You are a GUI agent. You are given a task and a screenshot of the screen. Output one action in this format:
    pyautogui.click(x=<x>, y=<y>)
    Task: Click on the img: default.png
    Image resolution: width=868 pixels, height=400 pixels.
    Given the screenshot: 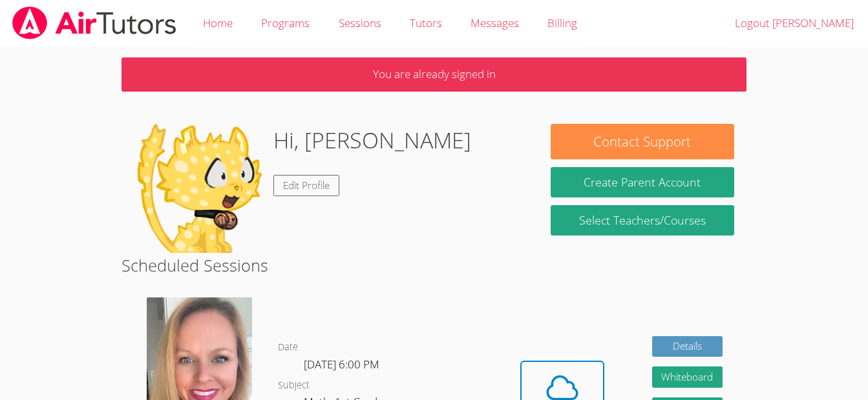 What is the action you would take?
    pyautogui.click(x=198, y=189)
    